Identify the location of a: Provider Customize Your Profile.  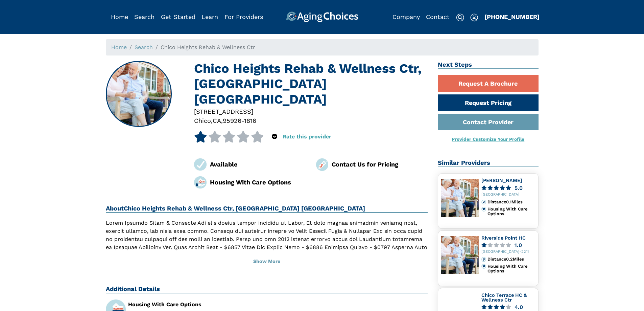
(488, 139).